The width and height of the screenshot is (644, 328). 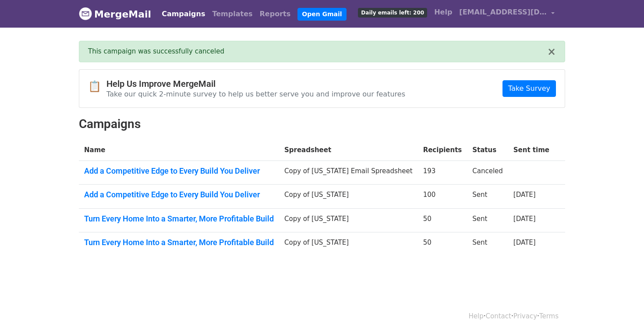 I want to click on a: Take Survey, so click(x=529, y=88).